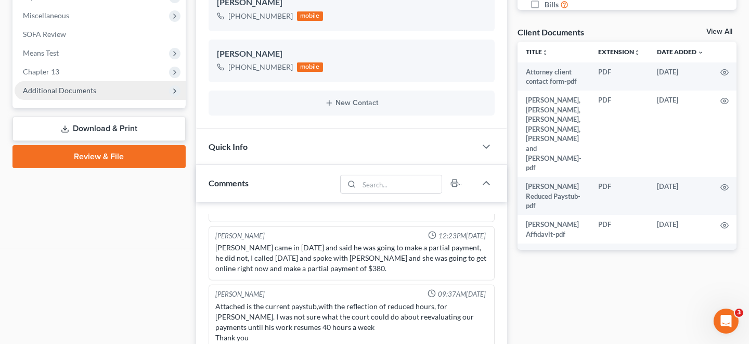  I want to click on a: Review & File, so click(99, 157).